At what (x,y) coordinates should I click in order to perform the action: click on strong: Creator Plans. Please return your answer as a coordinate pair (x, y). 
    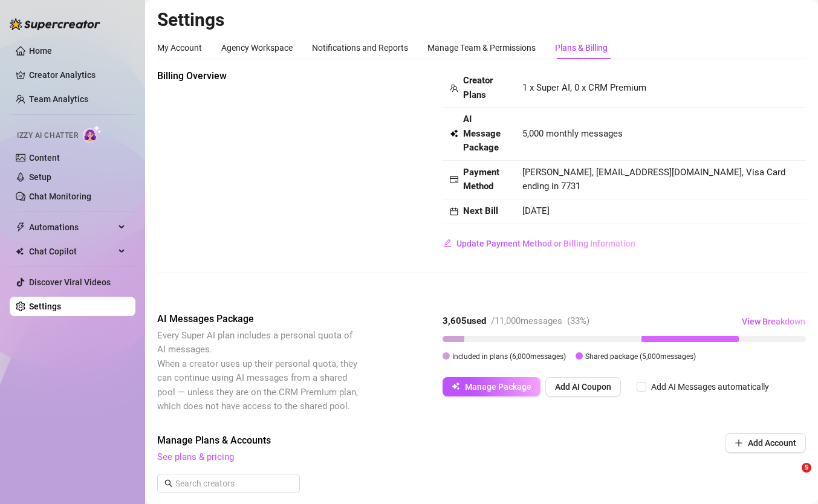
    Looking at the image, I should click on (477, 87).